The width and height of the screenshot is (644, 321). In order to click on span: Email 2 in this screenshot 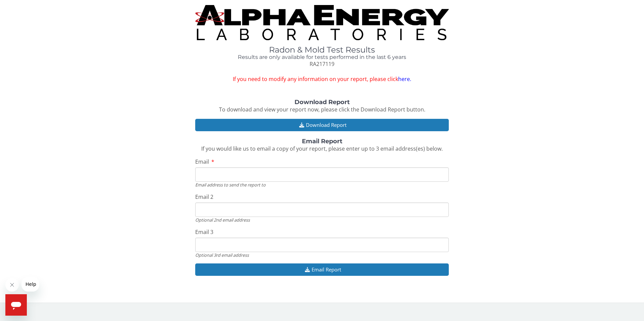, I will do `click(204, 197)`.